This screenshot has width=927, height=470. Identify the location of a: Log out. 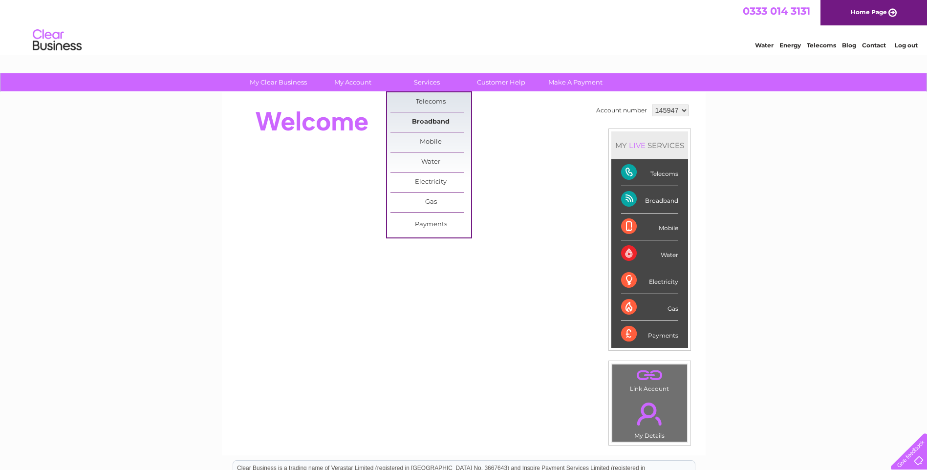
(906, 45).